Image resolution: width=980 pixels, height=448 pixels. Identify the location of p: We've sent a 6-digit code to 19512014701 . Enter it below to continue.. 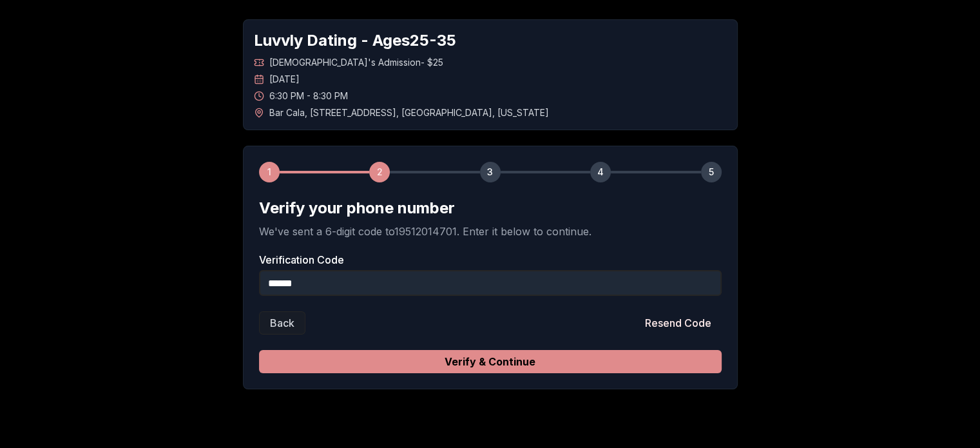
(490, 231).